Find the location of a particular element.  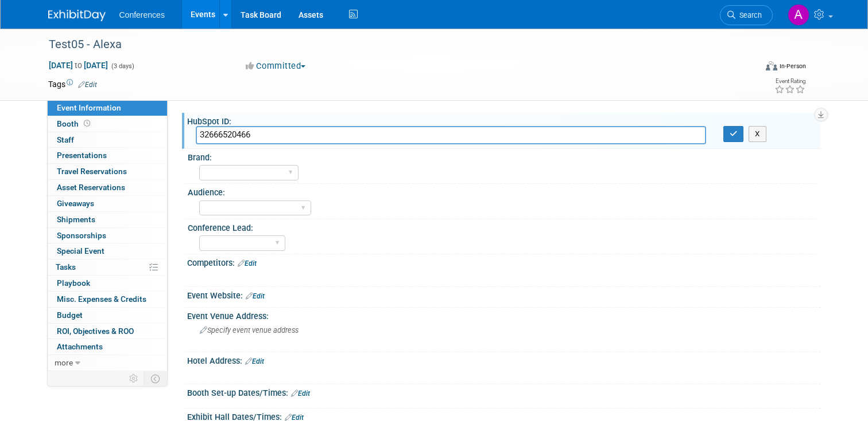

span: ROI, Objectives & ROO is located at coordinates (95, 331).